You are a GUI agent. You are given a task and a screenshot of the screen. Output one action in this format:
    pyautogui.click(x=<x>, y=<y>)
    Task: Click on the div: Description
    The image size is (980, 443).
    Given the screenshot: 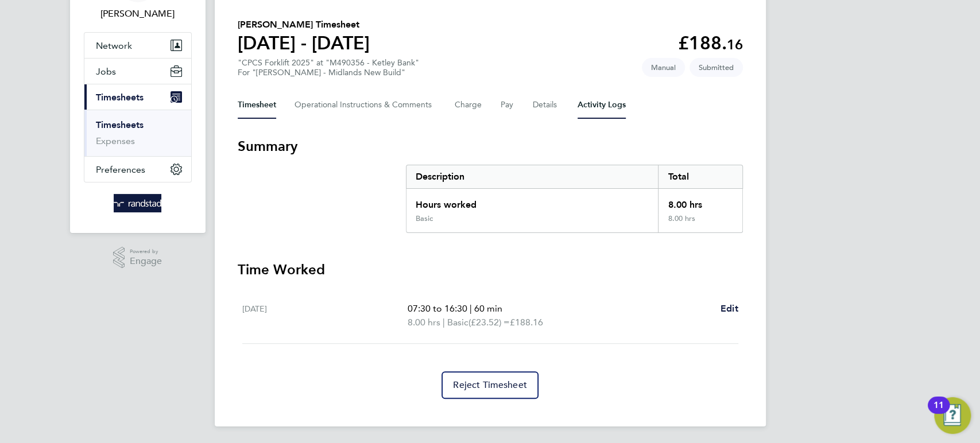 What is the action you would take?
    pyautogui.click(x=532, y=177)
    